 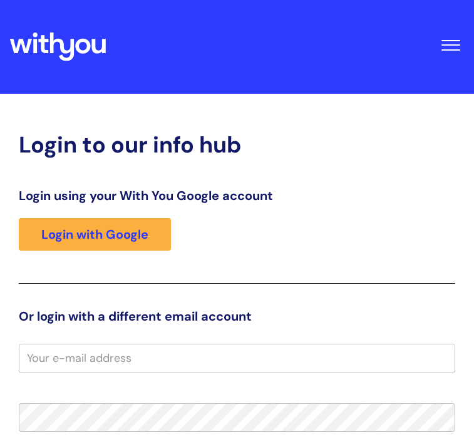 I want to click on h2: Login to our info hub, so click(x=236, y=144).